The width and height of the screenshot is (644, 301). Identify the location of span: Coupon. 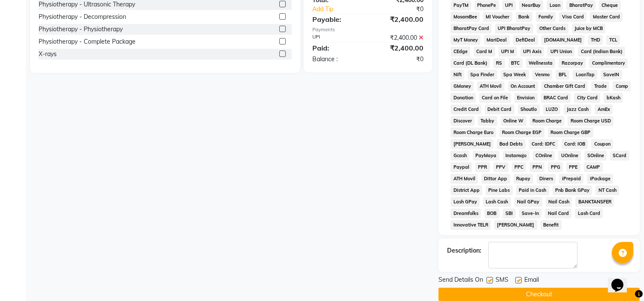
(602, 144).